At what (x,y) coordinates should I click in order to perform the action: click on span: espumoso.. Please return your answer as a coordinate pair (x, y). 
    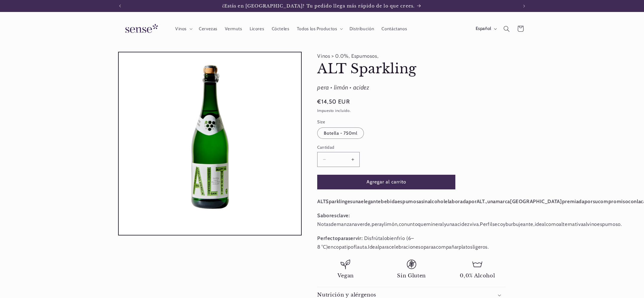
    Looking at the image, I should click on (609, 224).